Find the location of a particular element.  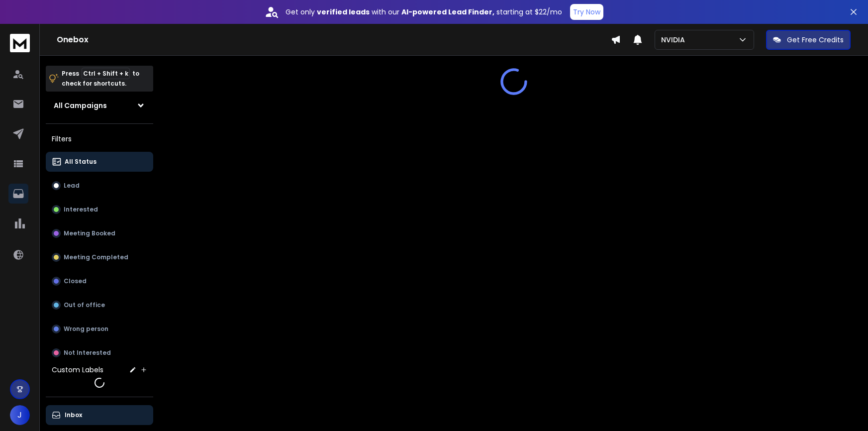

p: Interested is located at coordinates (80, 210).